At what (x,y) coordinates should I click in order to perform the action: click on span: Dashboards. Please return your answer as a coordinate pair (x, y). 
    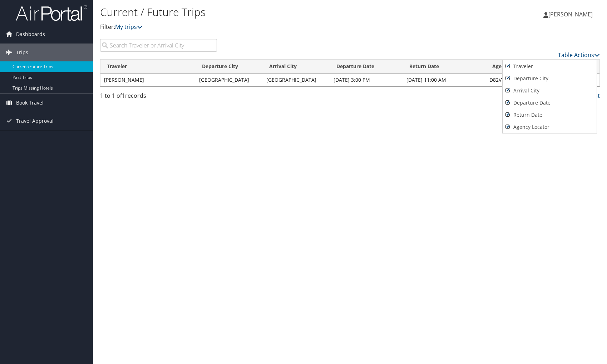
    Looking at the image, I should click on (31, 34).